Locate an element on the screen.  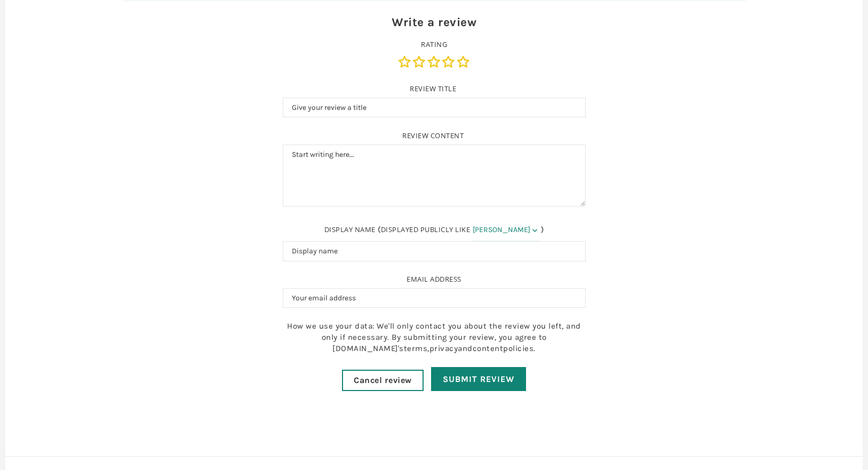
a: 3 stars is located at coordinates (435, 61).